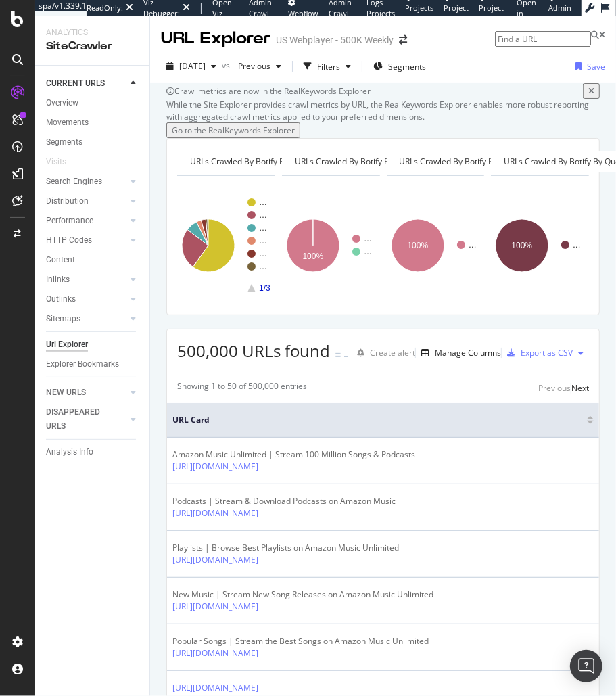  What do you see at coordinates (590, 90) in the screenshot?
I see `button: close banner` at bounding box center [590, 90].